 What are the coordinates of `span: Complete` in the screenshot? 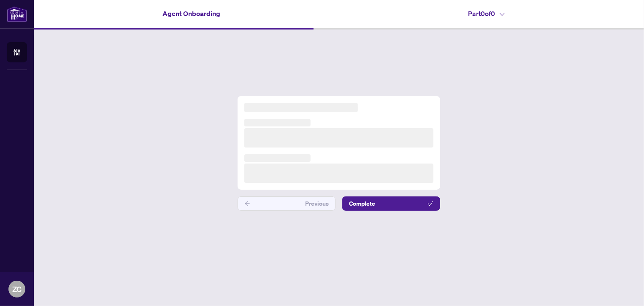 It's located at (362, 204).